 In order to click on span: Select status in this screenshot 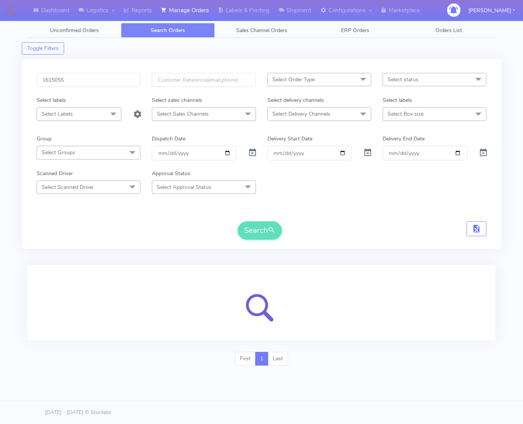, I will do `click(403, 79)`.